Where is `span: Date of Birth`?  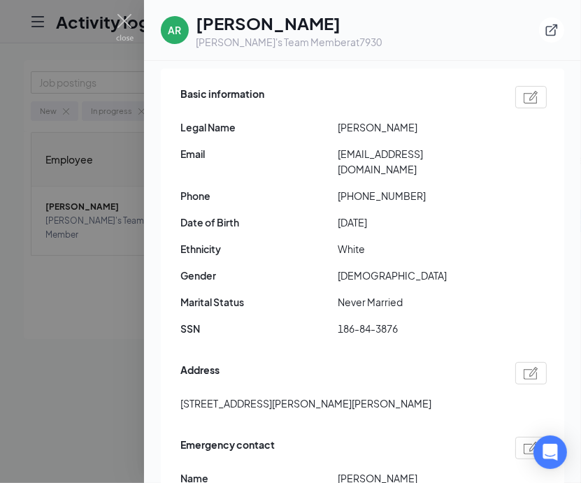
span: Date of Birth is located at coordinates (259, 222).